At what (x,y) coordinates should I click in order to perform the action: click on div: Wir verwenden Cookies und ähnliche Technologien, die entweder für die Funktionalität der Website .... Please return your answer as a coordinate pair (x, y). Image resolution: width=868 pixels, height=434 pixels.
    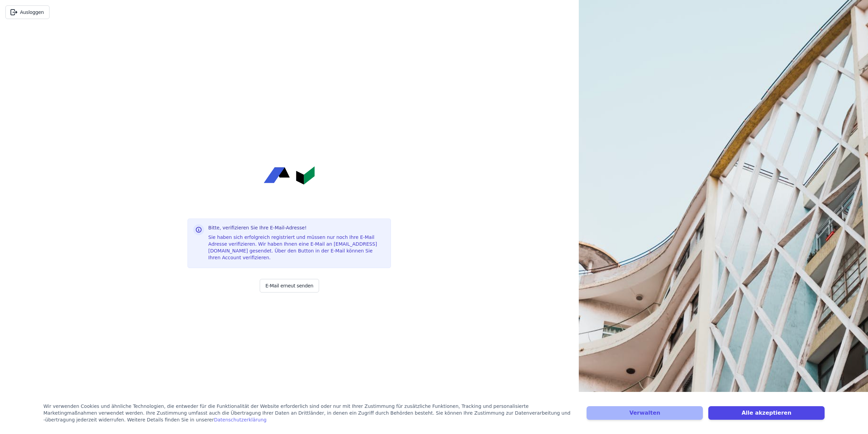
    Looking at the image, I should click on (311, 413).